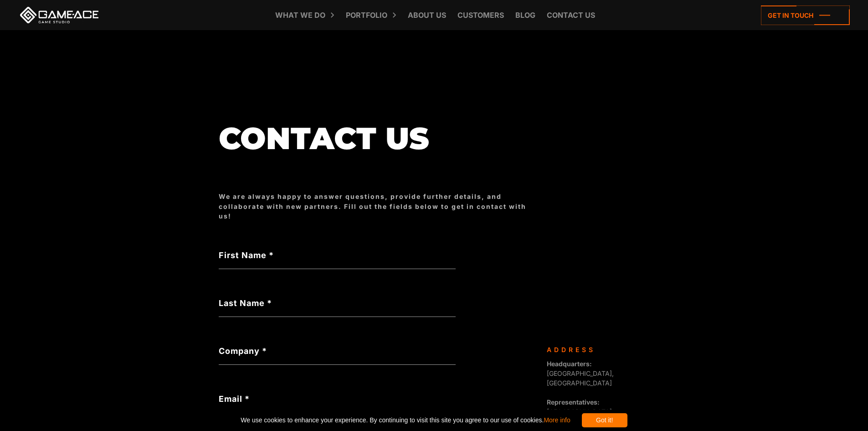 The image size is (868, 431). What do you see at coordinates (556, 420) in the screenshot?
I see `a: More info` at bounding box center [556, 420].